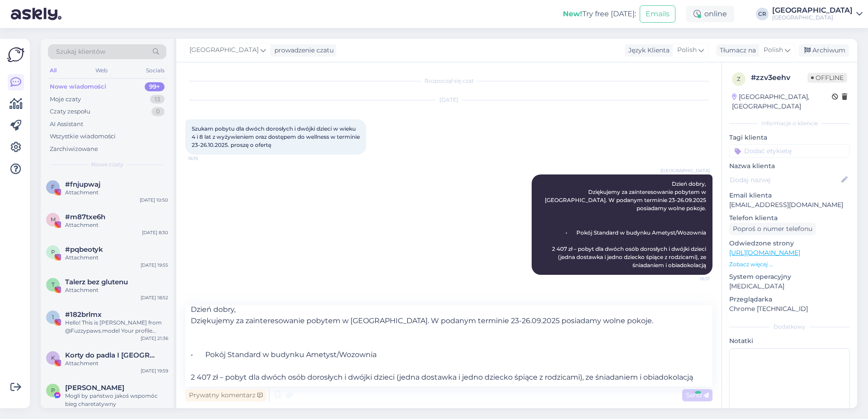  What do you see at coordinates (53, 220) in the screenshot?
I see `span: m` at bounding box center [53, 220].